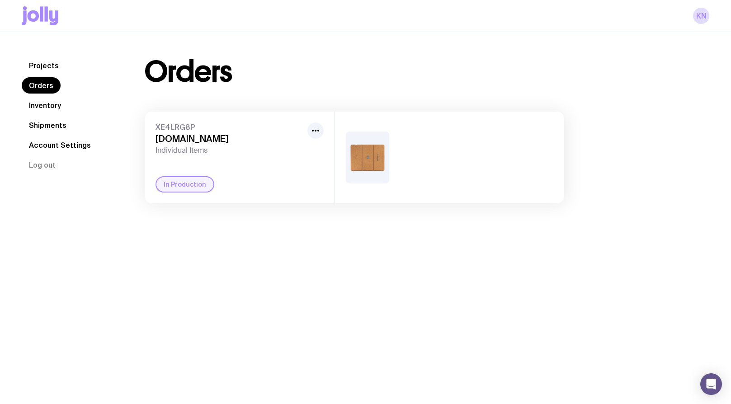  Describe the element at coordinates (185, 184) in the screenshot. I see `div: In Production` at that location.